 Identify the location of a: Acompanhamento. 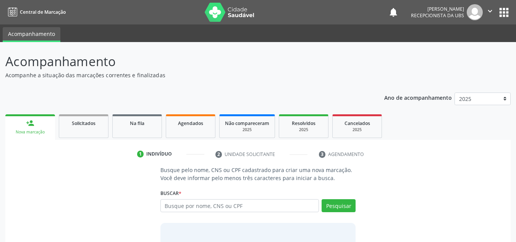
(31, 34).